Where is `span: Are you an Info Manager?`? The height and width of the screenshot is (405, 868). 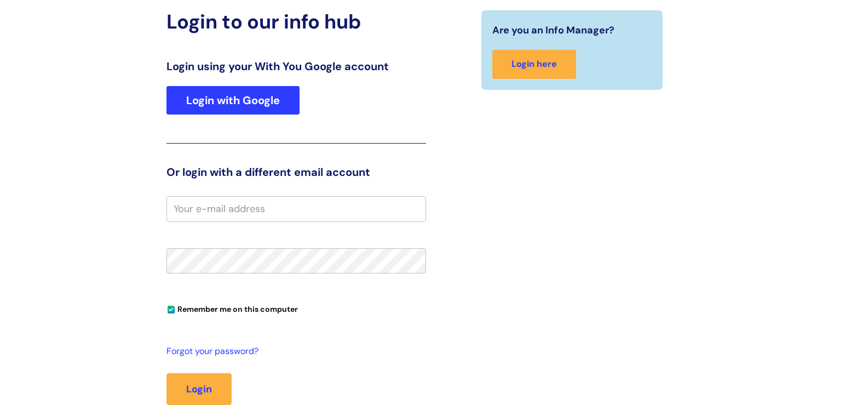 span: Are you an Info Manager? is located at coordinates (553, 30).